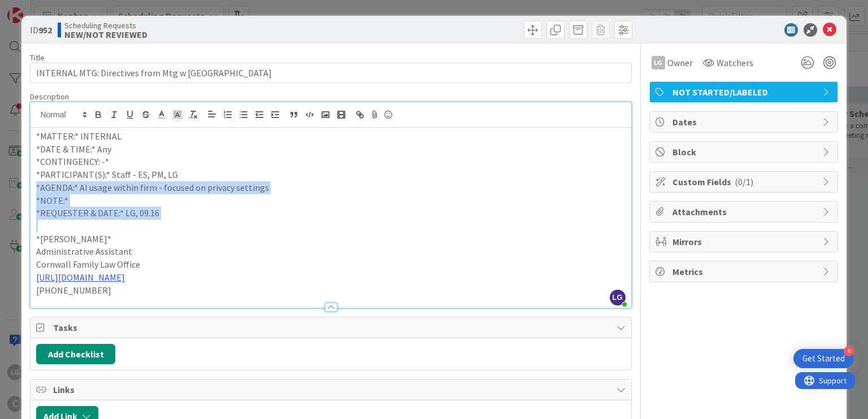 This screenshot has width=868, height=419. I want to click on span: Mirrors, so click(745, 242).